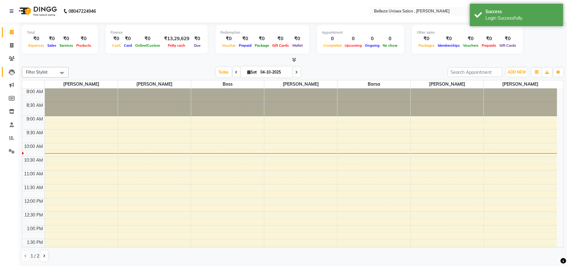 This screenshot has height=266, width=567. What do you see at coordinates (66, 45) in the screenshot?
I see `span: Services` at bounding box center [66, 45].